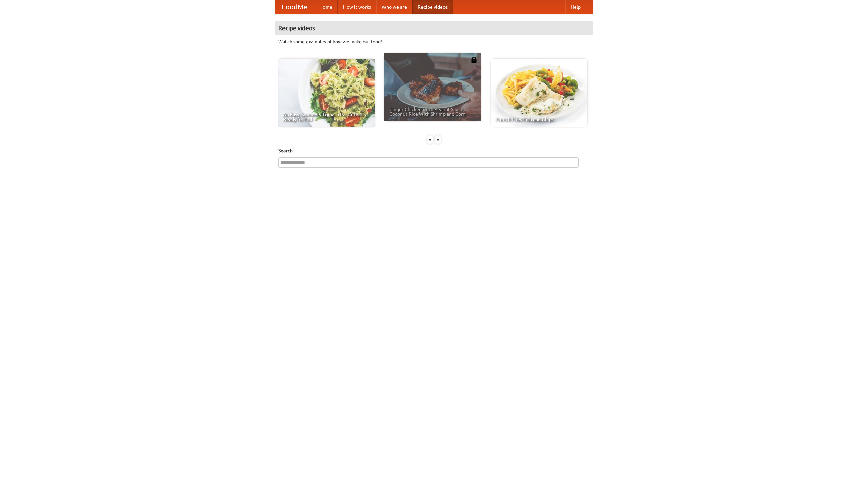 The width and height of the screenshot is (868, 480). Describe the element at coordinates (294, 7) in the screenshot. I see `a: FoodMe` at that location.